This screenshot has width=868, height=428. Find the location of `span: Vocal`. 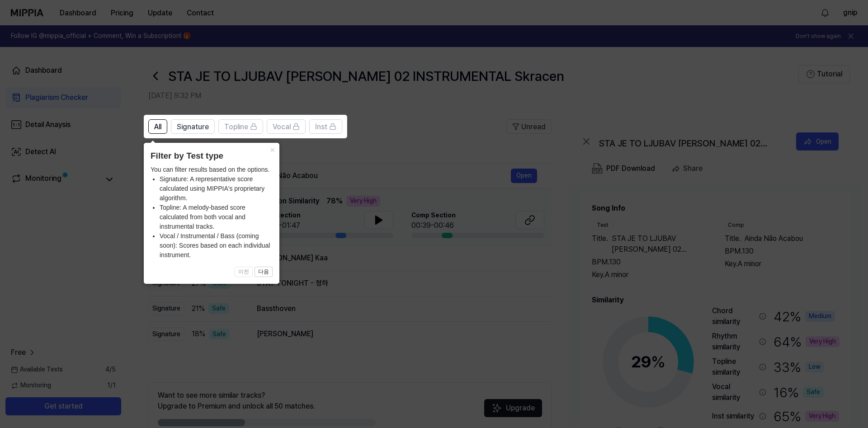

span: Vocal is located at coordinates (282, 127).